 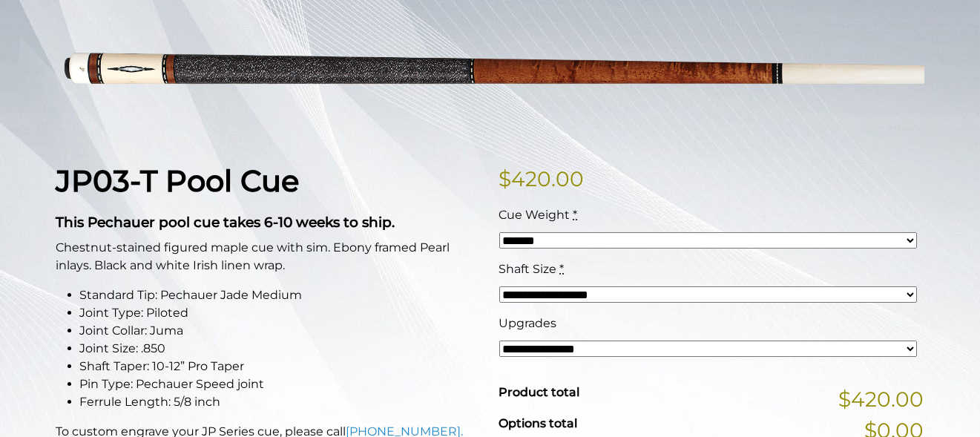 I want to click on li: Joint Type: Piloted, so click(x=280, y=313).